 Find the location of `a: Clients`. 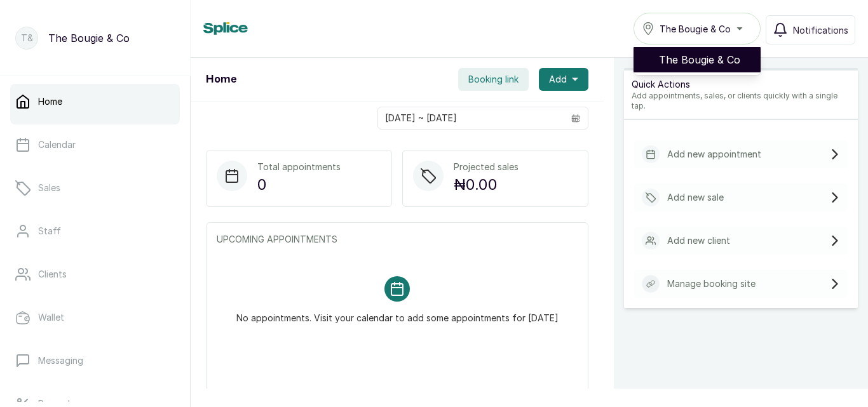

a: Clients is located at coordinates (95, 275).